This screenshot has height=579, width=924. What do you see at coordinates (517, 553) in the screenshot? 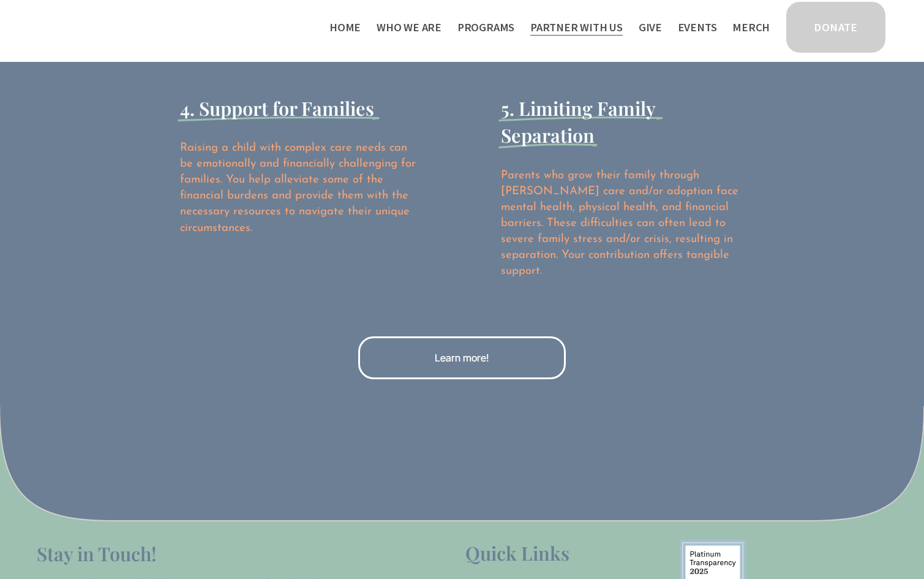
I see `span: Quick Links` at bounding box center [517, 553].